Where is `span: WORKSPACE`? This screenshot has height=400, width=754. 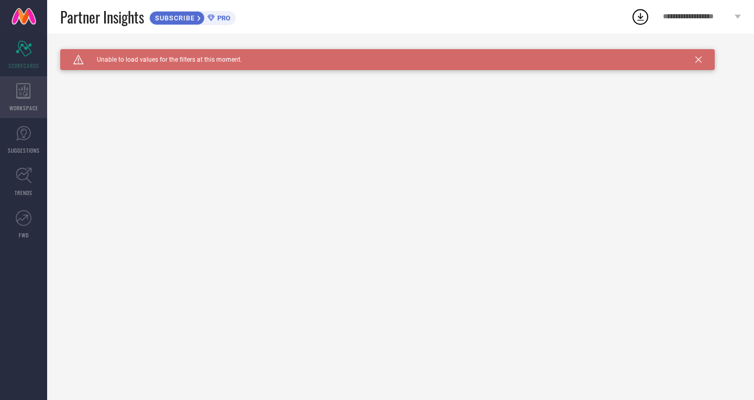
span: WORKSPACE is located at coordinates (24, 108).